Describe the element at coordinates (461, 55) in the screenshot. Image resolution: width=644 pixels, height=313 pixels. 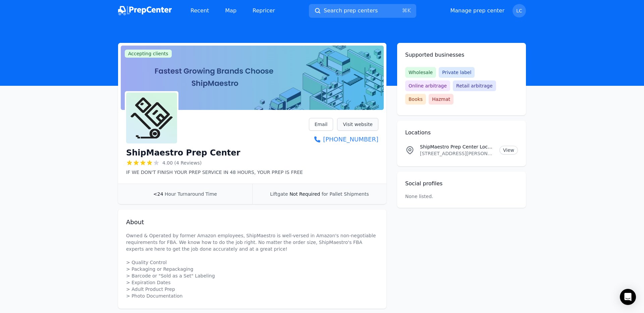
I see `h2: Supported businesses` at that location.